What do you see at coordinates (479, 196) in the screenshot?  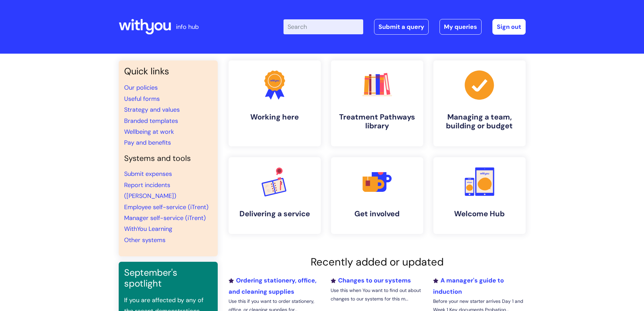 I see `a: Welcome Hub` at bounding box center [479, 196].